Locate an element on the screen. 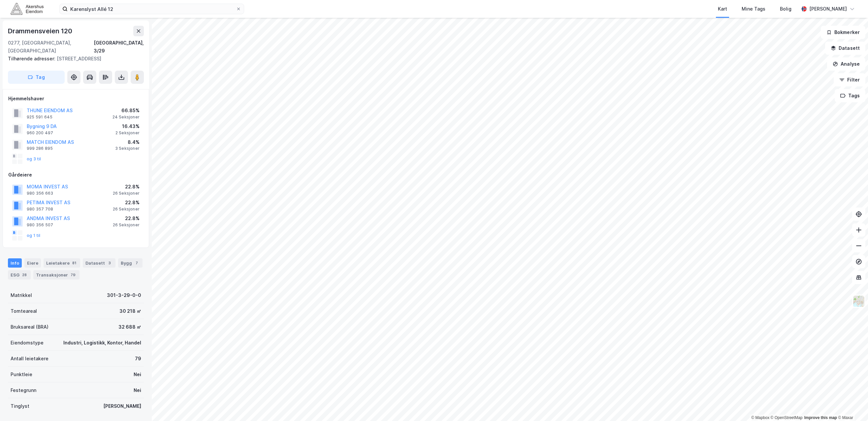 The height and width of the screenshot is (421, 868). a: Improve this map is located at coordinates (821, 418).